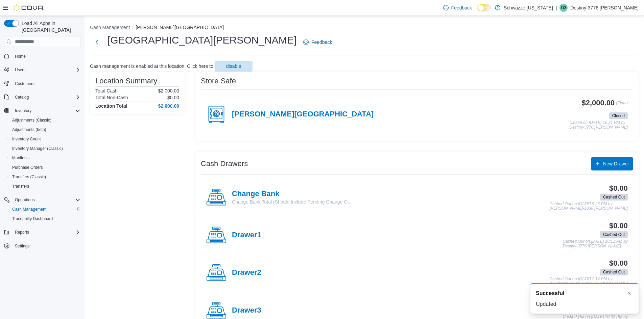 The image size is (644, 319). What do you see at coordinates (224, 164) in the screenshot?
I see `h3: Cash Drawers` at bounding box center [224, 164].